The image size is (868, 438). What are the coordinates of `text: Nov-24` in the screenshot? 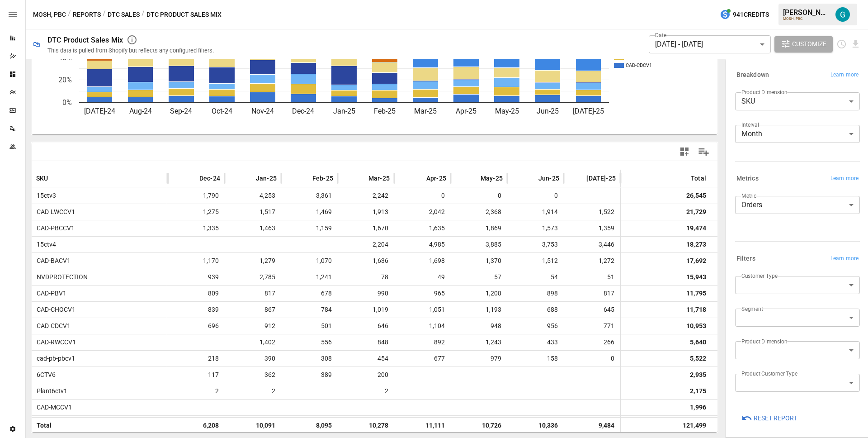 It's located at (262, 111).